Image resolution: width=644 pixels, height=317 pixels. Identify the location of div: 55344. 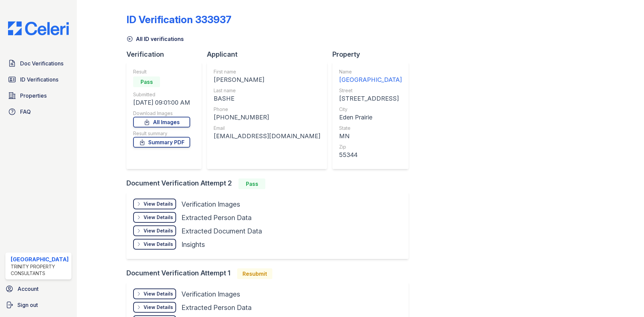
(370, 155).